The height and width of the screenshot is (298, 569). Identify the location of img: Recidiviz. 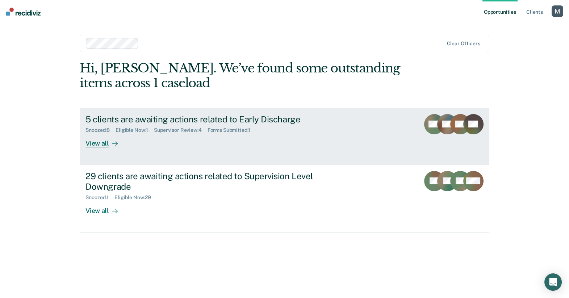
(23, 12).